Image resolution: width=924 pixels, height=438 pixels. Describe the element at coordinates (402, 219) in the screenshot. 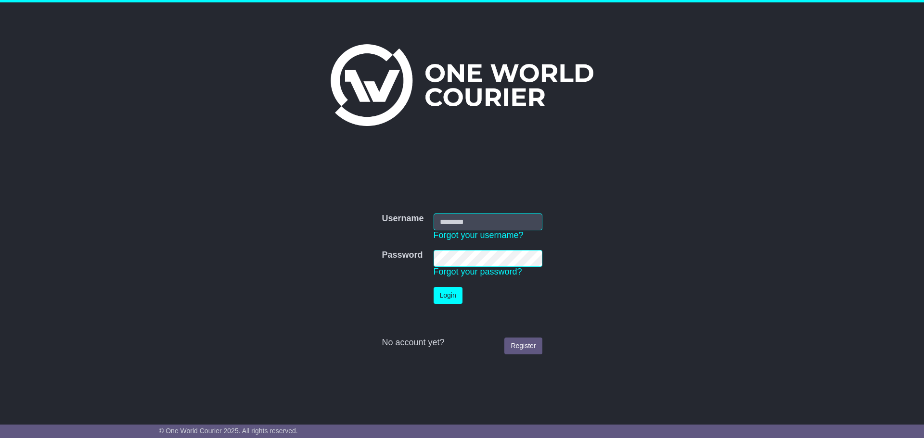

I see `label: Username` at that location.